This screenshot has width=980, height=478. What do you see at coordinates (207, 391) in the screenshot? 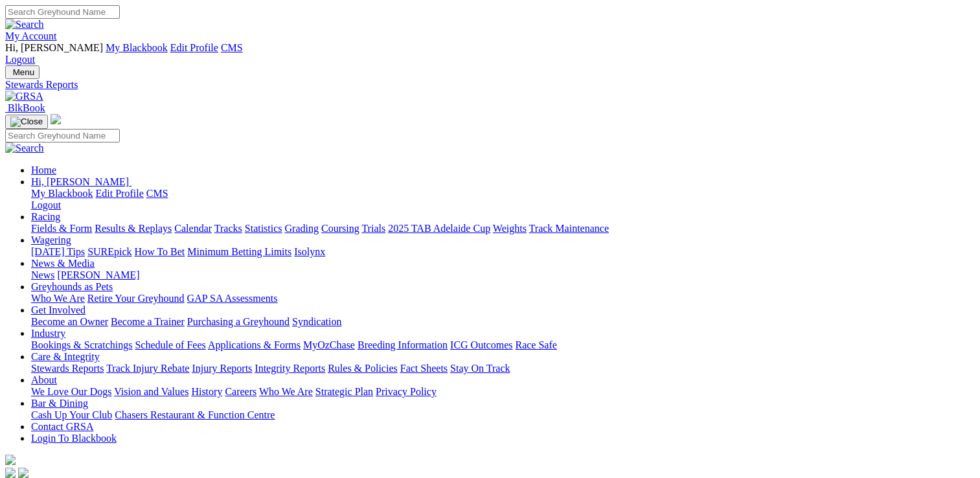
I see `a: History` at bounding box center [207, 391].